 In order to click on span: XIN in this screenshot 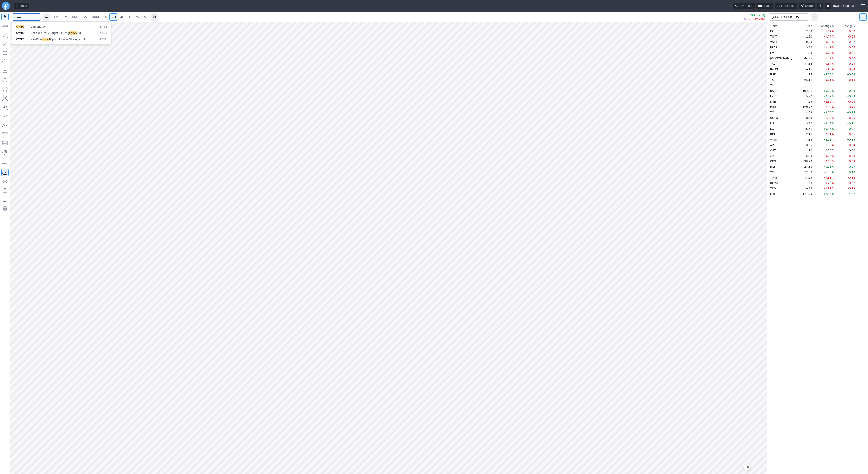, I will do `click(772, 85)`.